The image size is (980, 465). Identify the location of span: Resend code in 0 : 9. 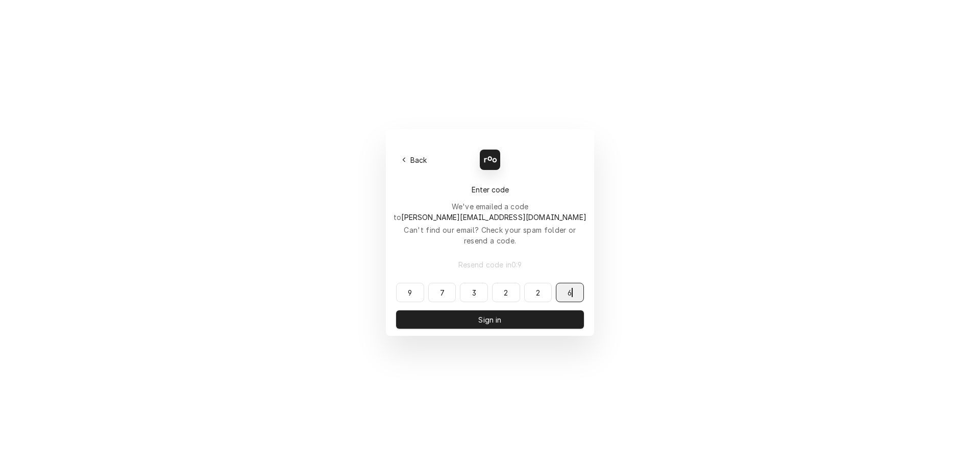
(490, 264).